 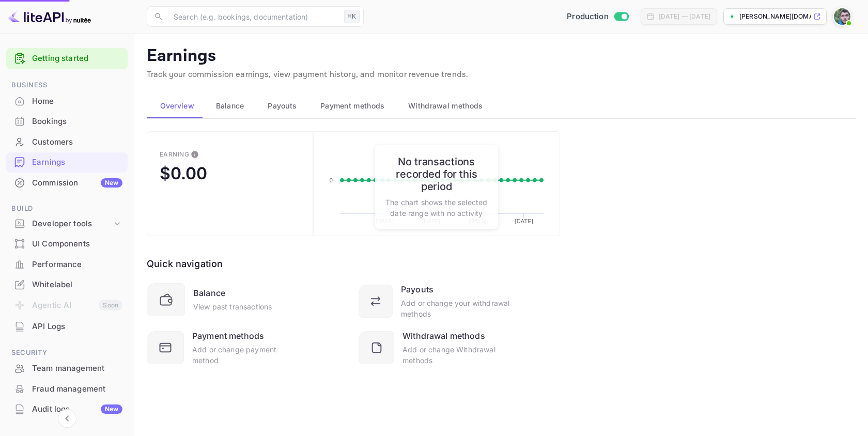 What do you see at coordinates (67, 58) in the screenshot?
I see `div: Getting started` at bounding box center [67, 58].